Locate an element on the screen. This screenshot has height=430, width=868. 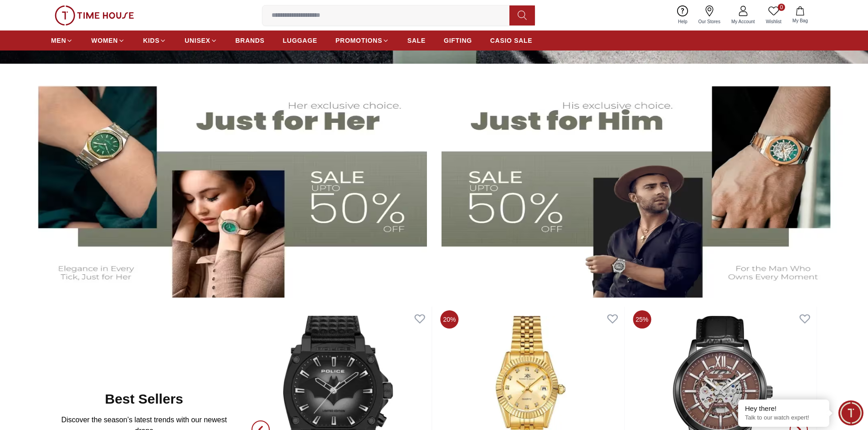
div: Hey there! is located at coordinates (784, 409).